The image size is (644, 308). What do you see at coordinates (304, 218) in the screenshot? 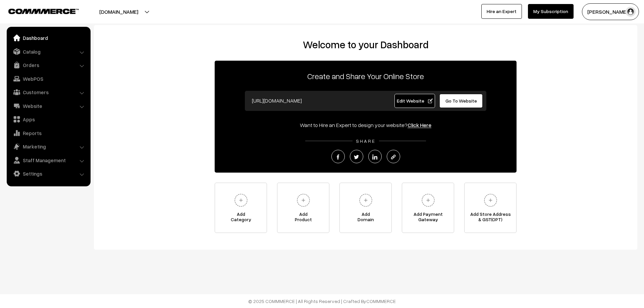
I see `span: Add Product` at bounding box center [304, 218].